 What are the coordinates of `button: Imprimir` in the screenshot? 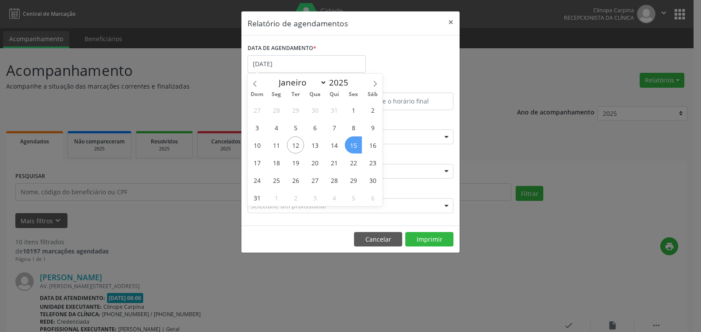 It's located at (430, 239).